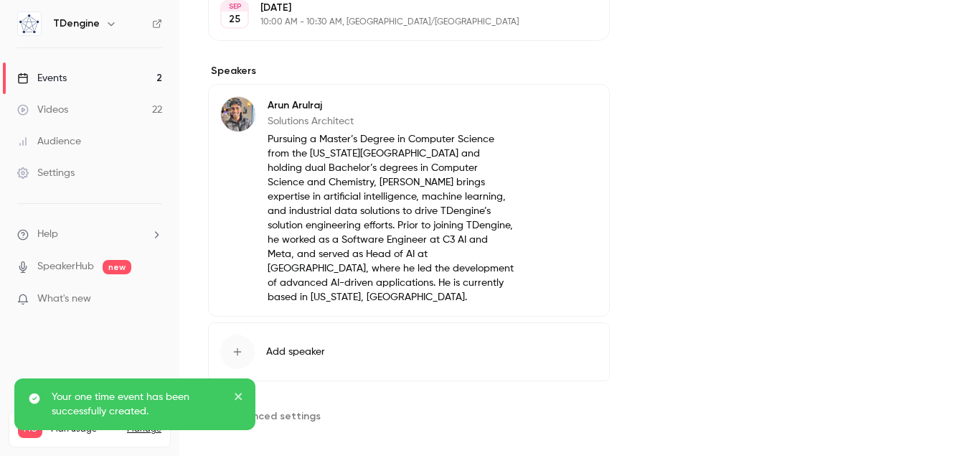 Image resolution: width=980 pixels, height=456 pixels. What do you see at coordinates (76, 24) in the screenshot?
I see `h6: TDengine` at bounding box center [76, 24].